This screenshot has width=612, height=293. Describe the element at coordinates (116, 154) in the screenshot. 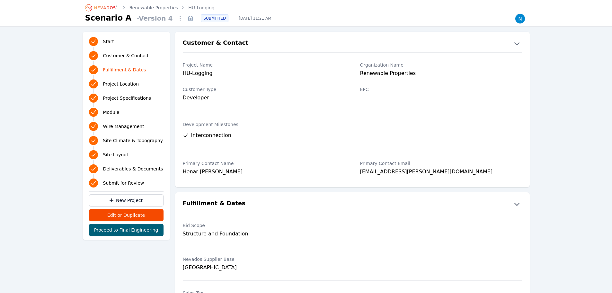

I see `span: Site Layout` at that location.